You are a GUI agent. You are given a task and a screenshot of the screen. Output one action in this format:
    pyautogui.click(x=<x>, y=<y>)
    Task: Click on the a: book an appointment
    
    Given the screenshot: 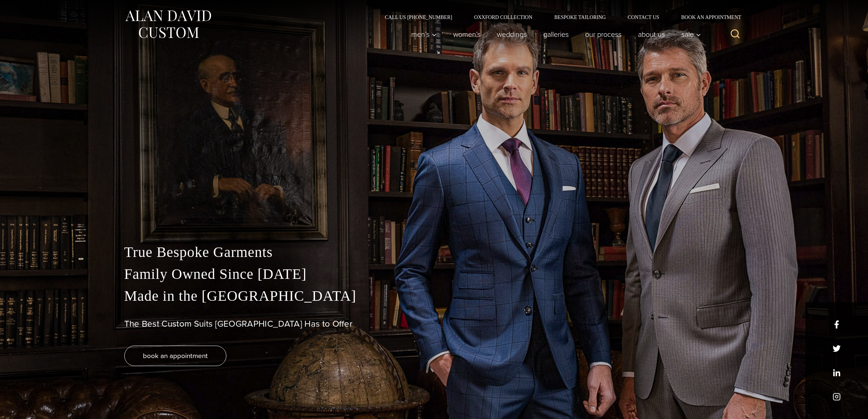 What is the action you would take?
    pyautogui.click(x=176, y=356)
    